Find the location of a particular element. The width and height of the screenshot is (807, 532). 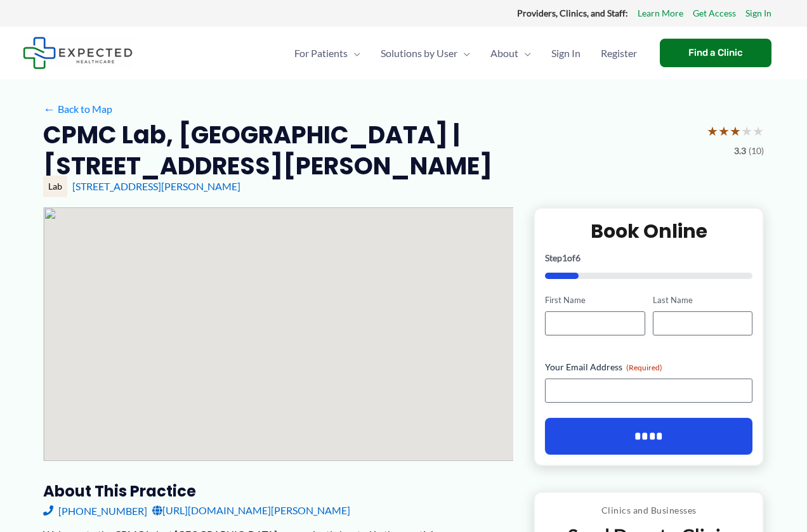

span: For Patients is located at coordinates (321, 53).